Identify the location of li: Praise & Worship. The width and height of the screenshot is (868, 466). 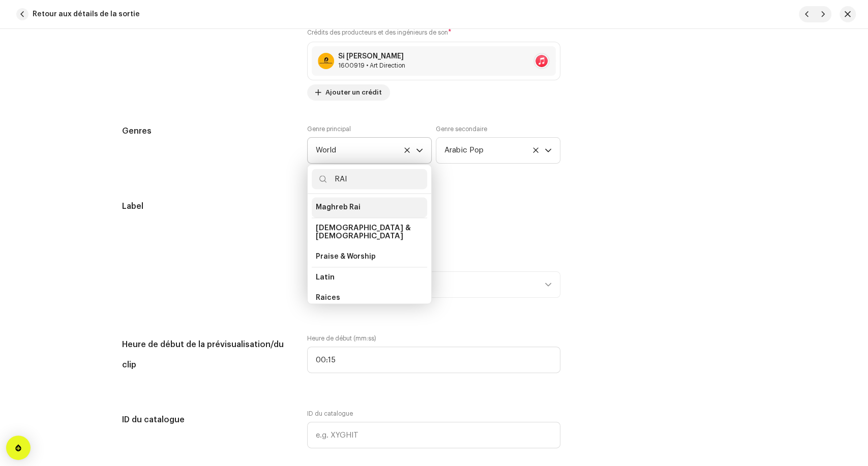
(369, 256).